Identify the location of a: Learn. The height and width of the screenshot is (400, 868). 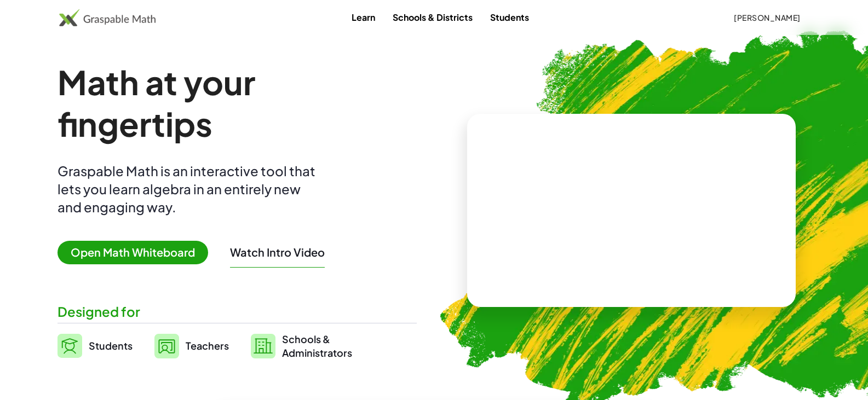
(363, 17).